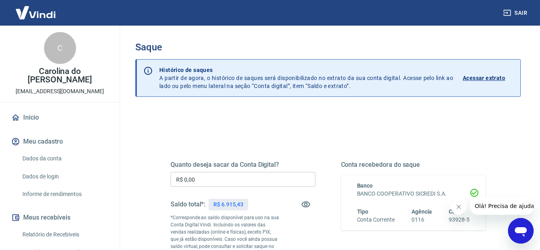 The width and height of the screenshot is (540, 250). What do you see at coordinates (362, 212) in the screenshot?
I see `span: Tipo` at bounding box center [362, 212].